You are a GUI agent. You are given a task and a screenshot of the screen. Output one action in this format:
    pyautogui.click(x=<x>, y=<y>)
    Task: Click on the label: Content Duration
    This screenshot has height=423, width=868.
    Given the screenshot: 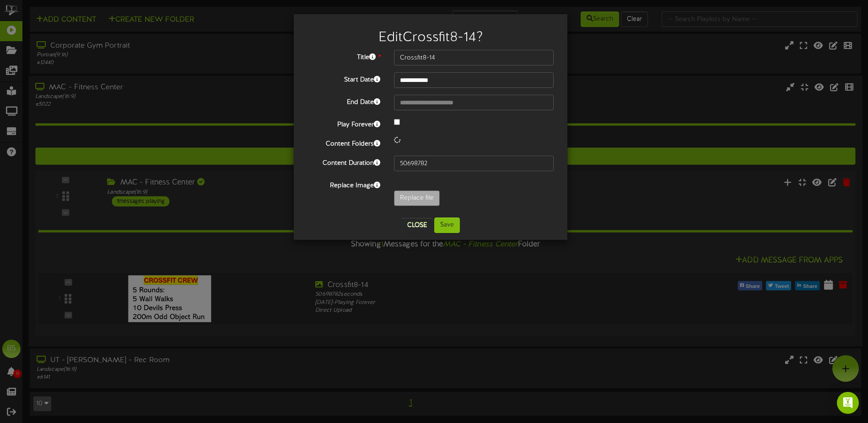 What is the action you would take?
    pyautogui.click(x=344, y=162)
    